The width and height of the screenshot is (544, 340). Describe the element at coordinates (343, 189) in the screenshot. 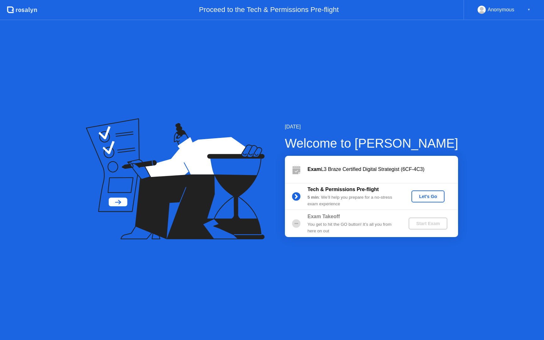

I see `b: Tech & Permissions Pre-flight` at that location.